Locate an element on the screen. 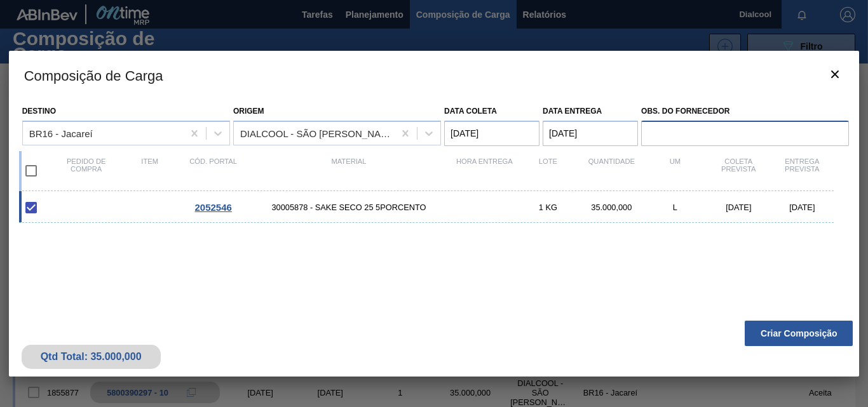 Image resolution: width=868 pixels, height=407 pixels. div: 35.000,000 is located at coordinates (611, 207).